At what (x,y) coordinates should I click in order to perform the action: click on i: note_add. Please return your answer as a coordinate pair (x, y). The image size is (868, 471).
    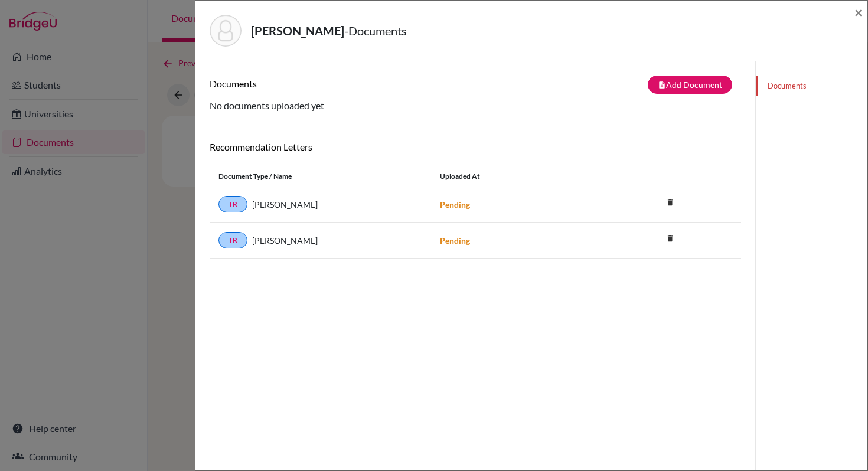
    Looking at the image, I should click on (662, 85).